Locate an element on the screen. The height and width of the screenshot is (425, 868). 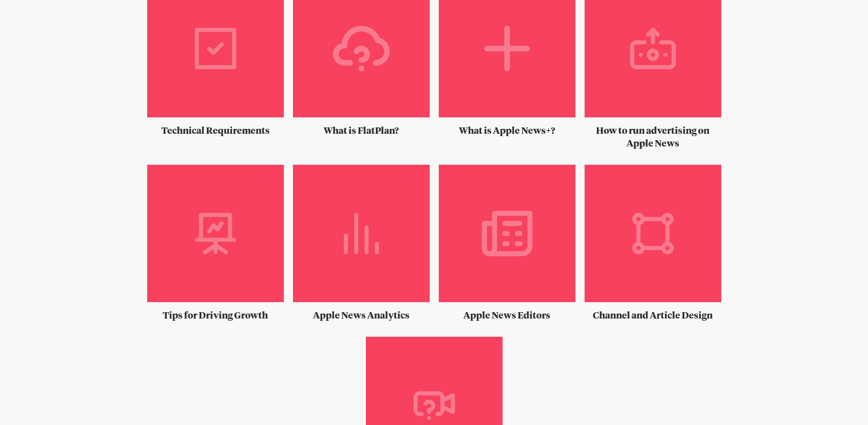
a: Channel and Article Design is located at coordinates (653, 243).